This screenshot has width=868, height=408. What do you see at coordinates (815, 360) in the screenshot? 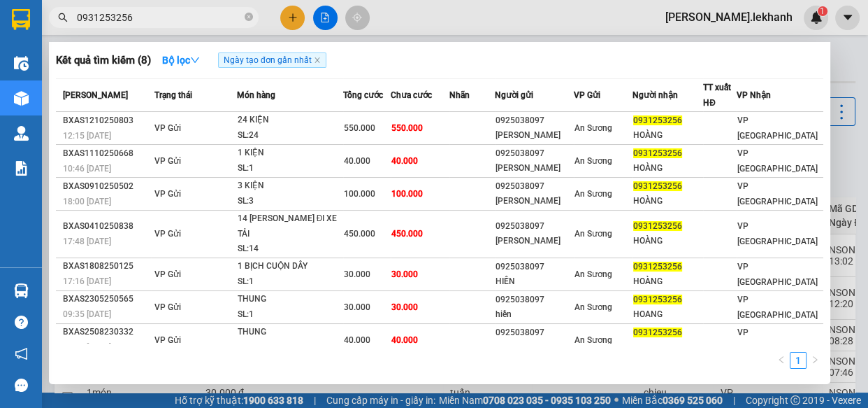
I see `button: right` at bounding box center [815, 360].